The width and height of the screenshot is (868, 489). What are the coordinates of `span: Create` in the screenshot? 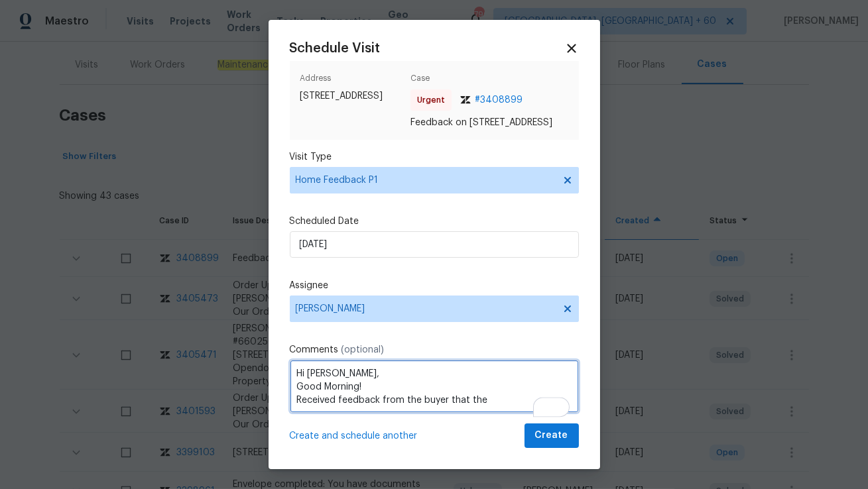 It's located at (552, 435).